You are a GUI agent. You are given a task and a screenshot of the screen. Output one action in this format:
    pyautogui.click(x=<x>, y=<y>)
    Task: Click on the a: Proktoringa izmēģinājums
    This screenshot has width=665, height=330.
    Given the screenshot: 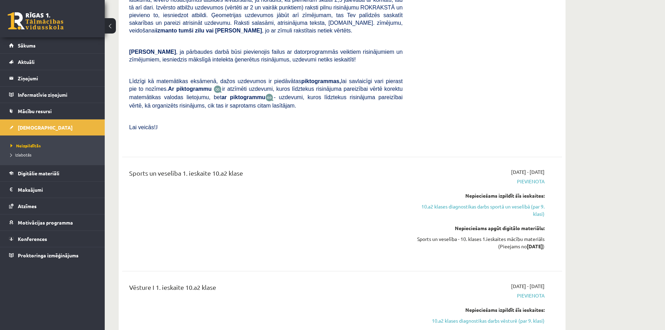 What is the action you would take?
    pyautogui.click(x=52, y=255)
    